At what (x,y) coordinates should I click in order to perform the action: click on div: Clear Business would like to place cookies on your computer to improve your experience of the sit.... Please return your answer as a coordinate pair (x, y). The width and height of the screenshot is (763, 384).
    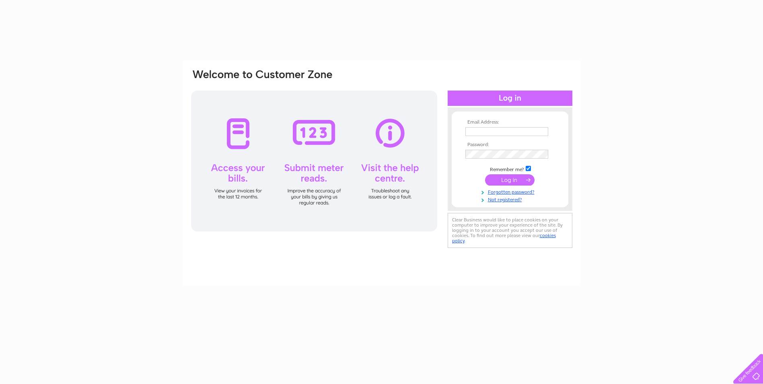
    Looking at the image, I should click on (510, 230).